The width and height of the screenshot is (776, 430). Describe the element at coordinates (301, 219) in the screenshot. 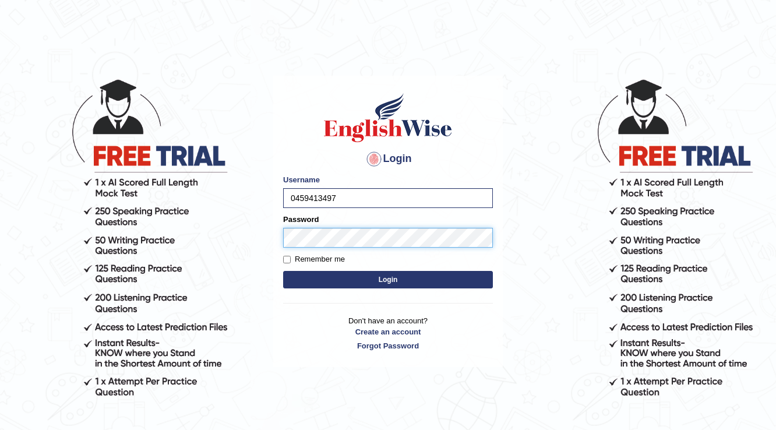

I see `label: Password` at that location.